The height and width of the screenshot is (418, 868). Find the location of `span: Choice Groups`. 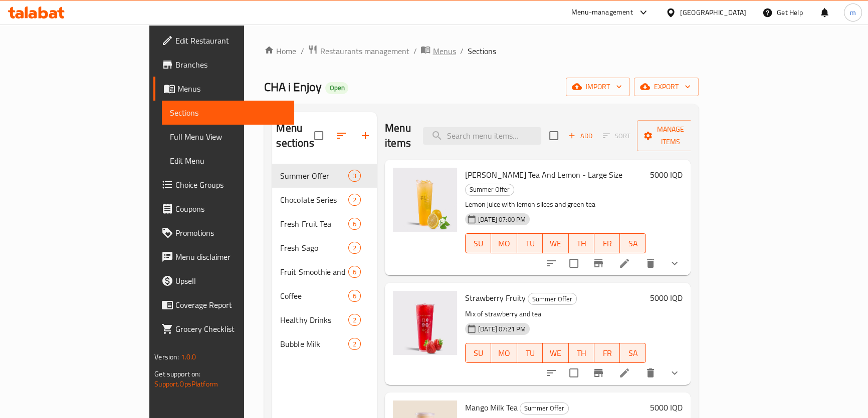

span: Choice Groups is located at coordinates (231, 185).